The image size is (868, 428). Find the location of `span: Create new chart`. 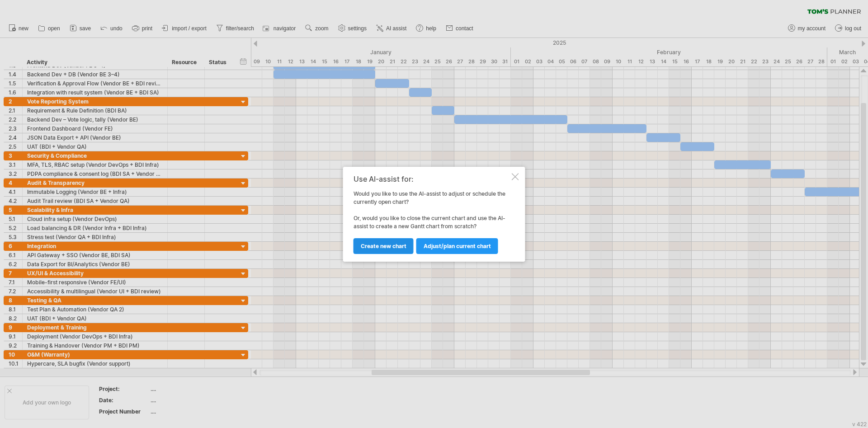

span: Create new chart is located at coordinates (383, 246).